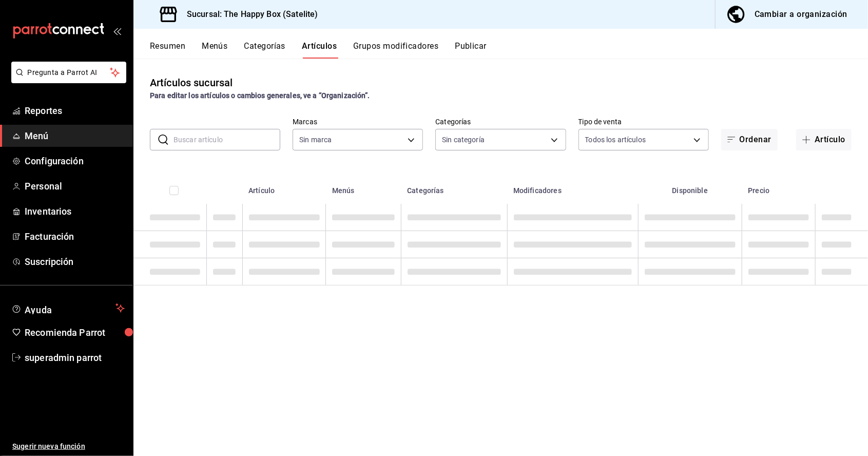 The height and width of the screenshot is (456, 868). What do you see at coordinates (75, 186) in the screenshot?
I see `span: Personal` at bounding box center [75, 186].